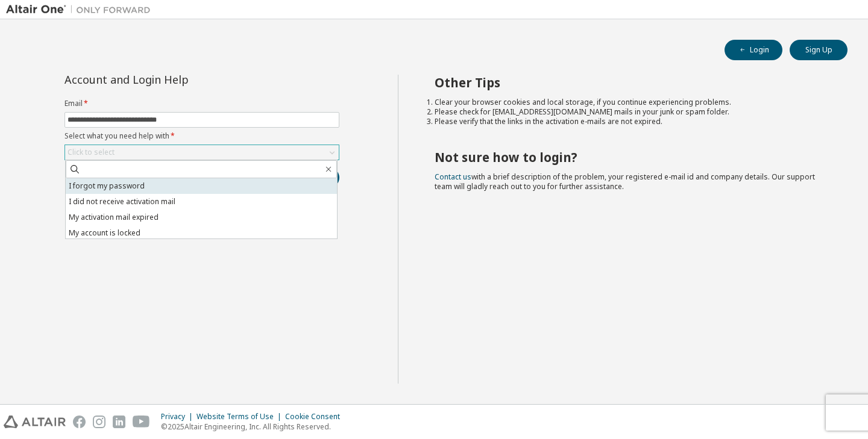 Image resolution: width=868 pixels, height=439 pixels. Describe the element at coordinates (818, 50) in the screenshot. I see `button: Sign Up` at that location.